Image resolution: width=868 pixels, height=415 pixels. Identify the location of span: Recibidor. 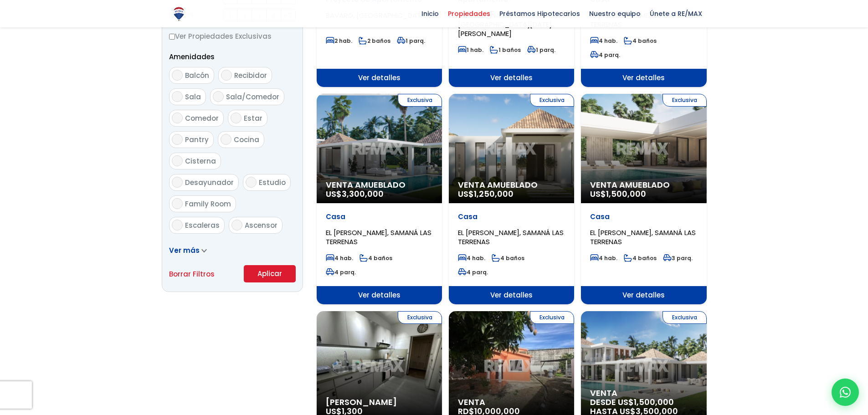
(251, 75).